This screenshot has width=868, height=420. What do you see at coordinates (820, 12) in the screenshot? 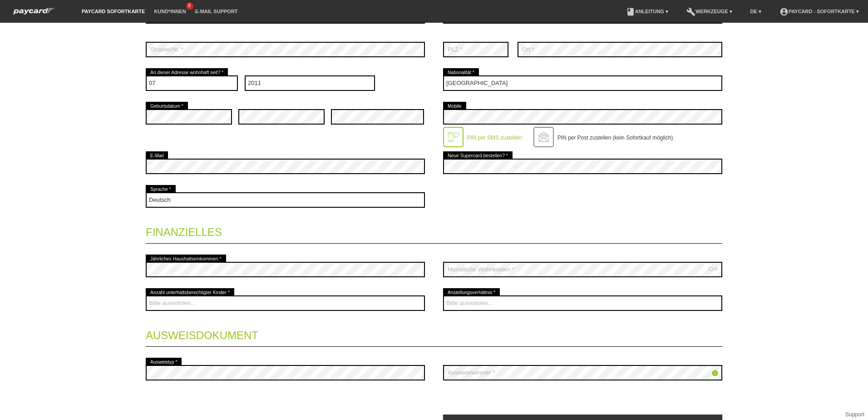
I see `a: account_circlepaycard - Sofortkarte ▾` at bounding box center [820, 12].